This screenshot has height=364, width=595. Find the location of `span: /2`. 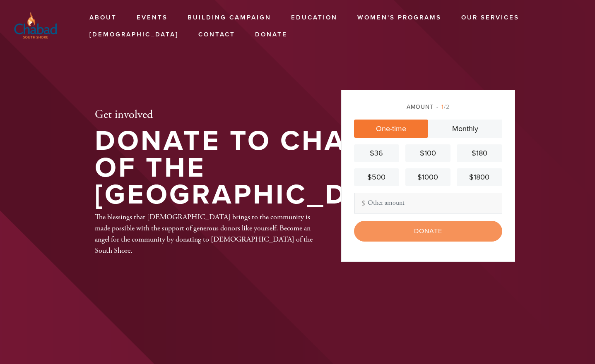

span: /2 is located at coordinates (443, 107).